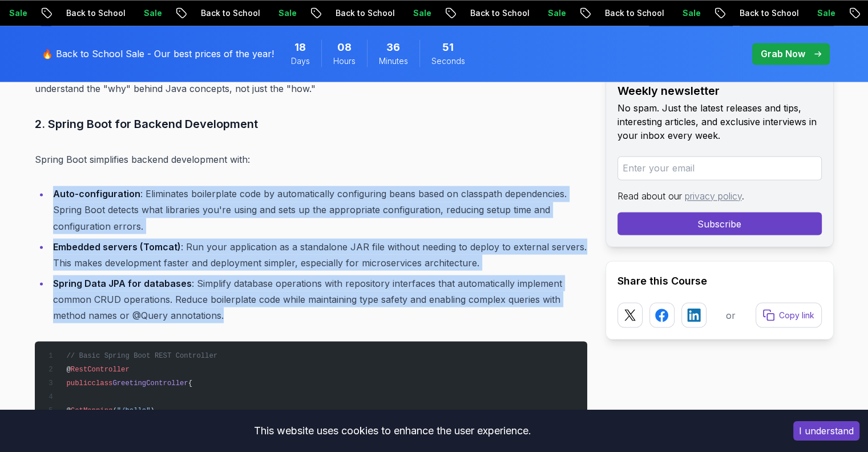 This screenshot has height=452, width=868. What do you see at coordinates (448, 61) in the screenshot?
I see `span: Seconds` at bounding box center [448, 61].